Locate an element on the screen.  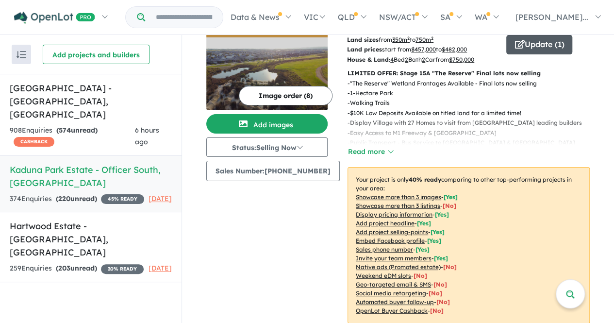
p: Bed Bath Car from is located at coordinates (423, 60).